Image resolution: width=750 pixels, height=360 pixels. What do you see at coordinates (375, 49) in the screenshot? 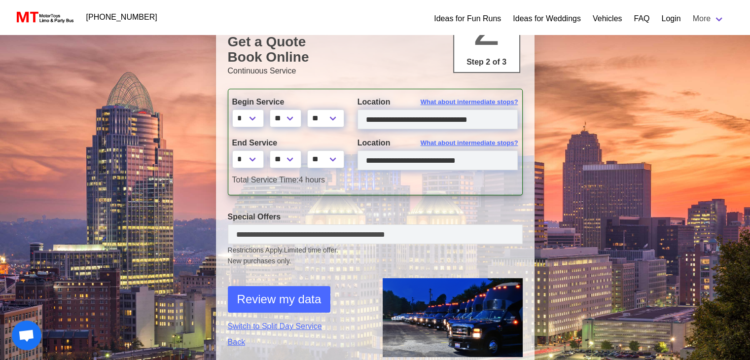
I see `h1: Get a Quote Book Online` at bounding box center [375, 49].